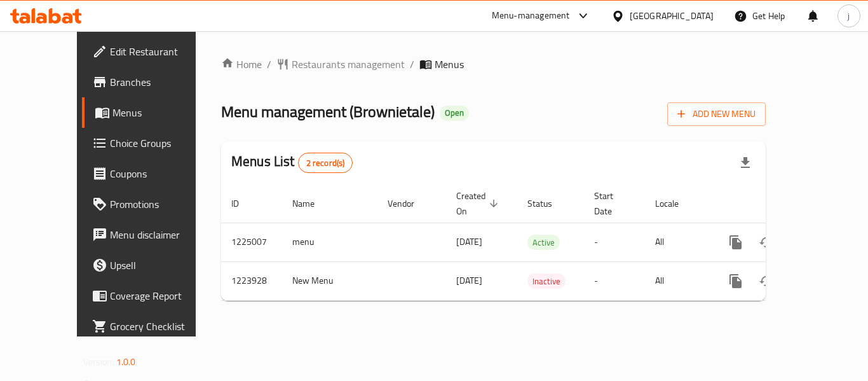 The image size is (868, 381). What do you see at coordinates (161, 296) in the screenshot?
I see `span: Coverage Report` at bounding box center [161, 296].